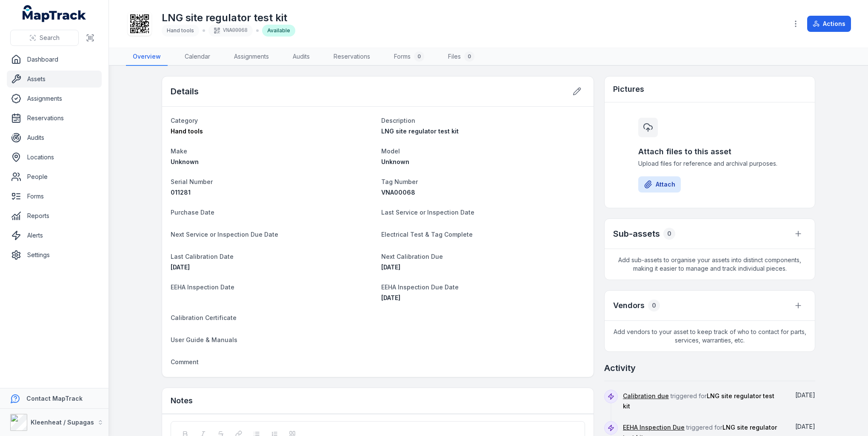 Image resolution: width=868 pixels, height=436 pixels. What do you see at coordinates (203, 318) in the screenshot?
I see `span: Calibration Certificate` at bounding box center [203, 318].